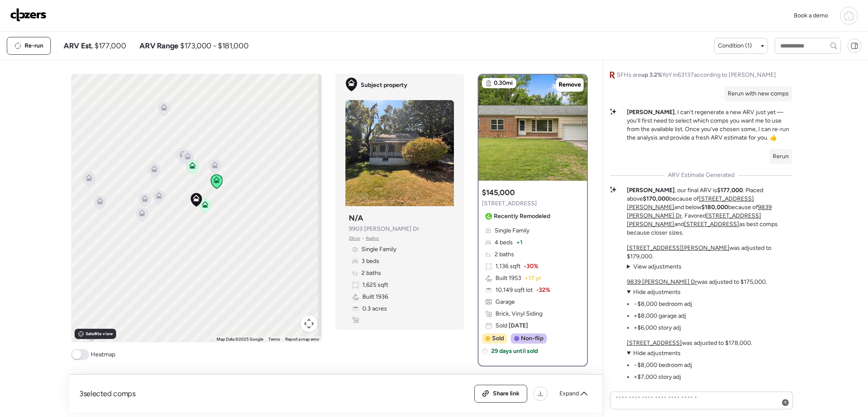  What do you see at coordinates (504, 243) in the screenshot?
I see `span: 4 beds` at bounding box center [504, 243].